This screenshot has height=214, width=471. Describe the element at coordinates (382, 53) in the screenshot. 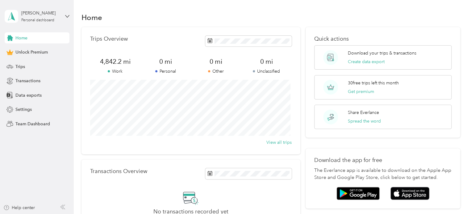

I see `p: Download your trips & transactions` at that location.